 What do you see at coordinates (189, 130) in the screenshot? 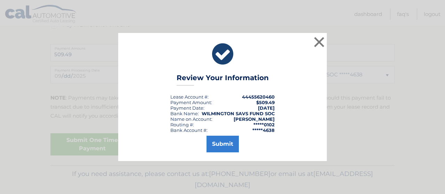
I see `div: Bank Account #:` at bounding box center [189, 130].